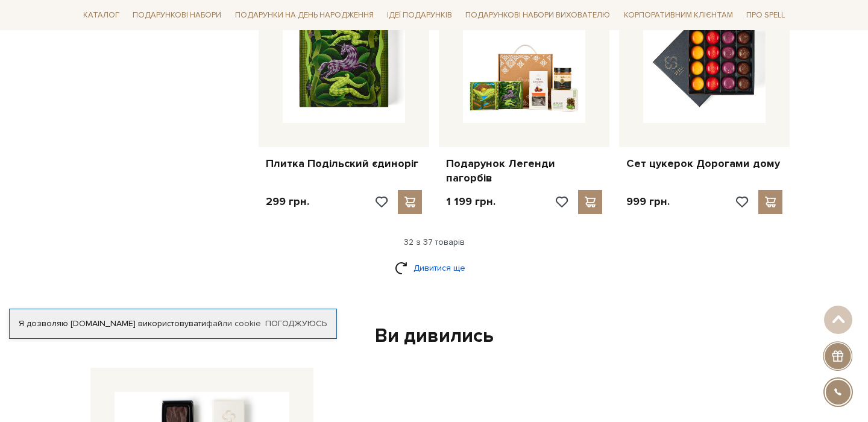 This screenshot has height=422, width=868. Describe the element at coordinates (470, 201) in the screenshot. I see `p: 1 199 грн.` at that location.